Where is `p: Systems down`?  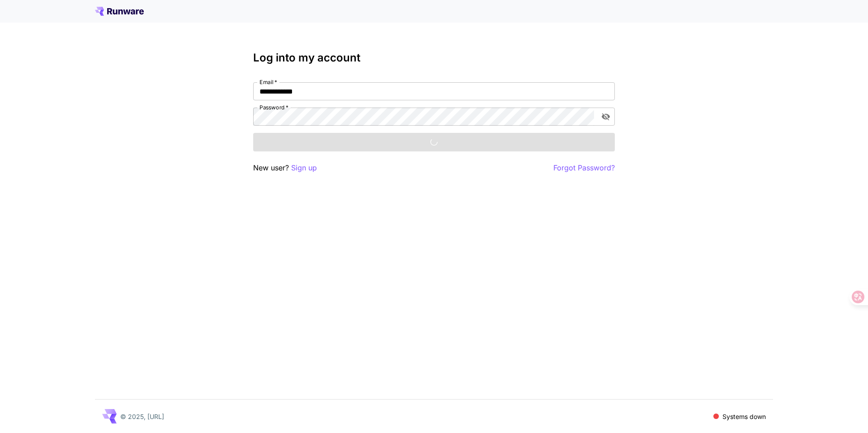
p: Systems down is located at coordinates (744, 416).